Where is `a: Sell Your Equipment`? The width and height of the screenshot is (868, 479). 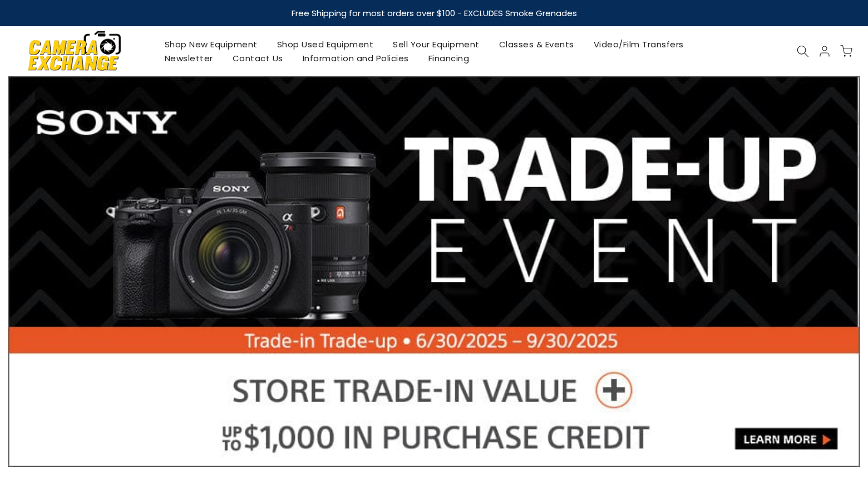 a: Sell Your Equipment is located at coordinates (436, 44).